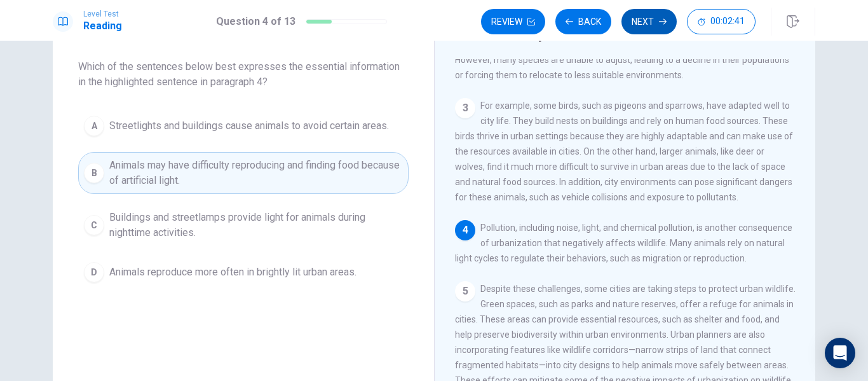 The width and height of the screenshot is (868, 381). I want to click on div: 4, so click(466, 230).